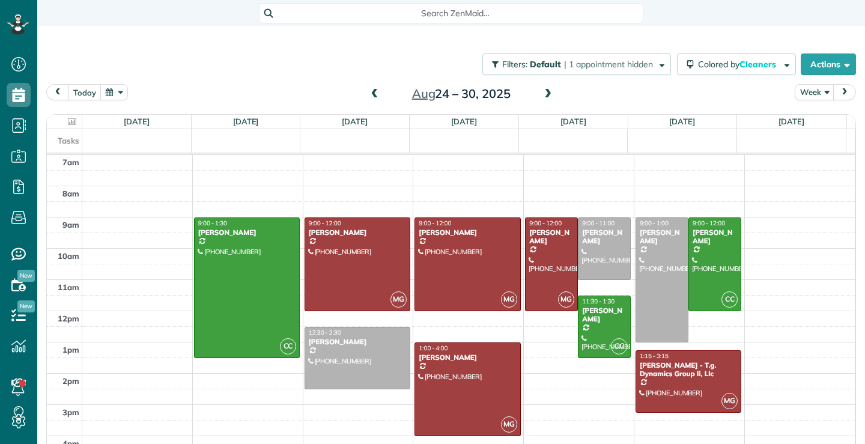 The image size is (865, 444). I want to click on span: 1:15 - 3:15, so click(655, 356).